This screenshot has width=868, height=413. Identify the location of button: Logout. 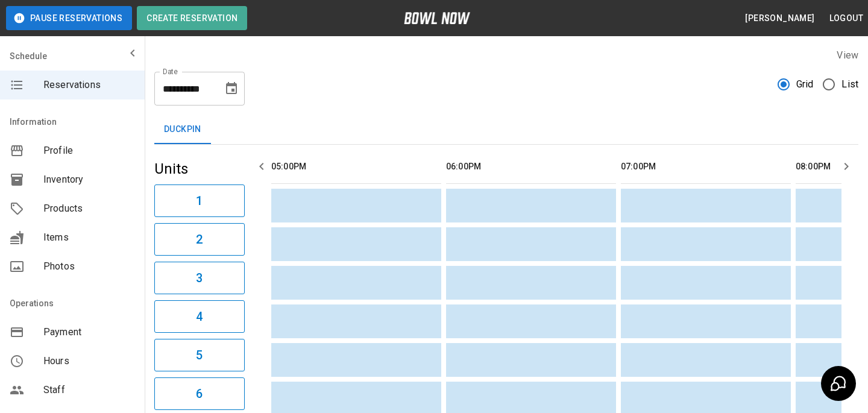
(846, 18).